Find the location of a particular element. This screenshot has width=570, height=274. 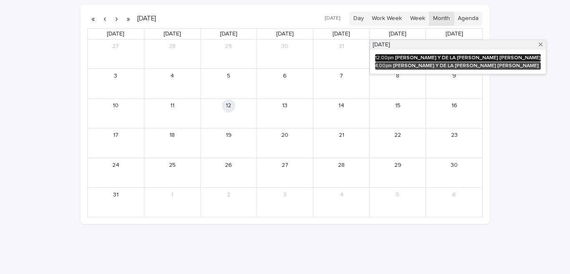

a: Tuesday is located at coordinates (229, 34).